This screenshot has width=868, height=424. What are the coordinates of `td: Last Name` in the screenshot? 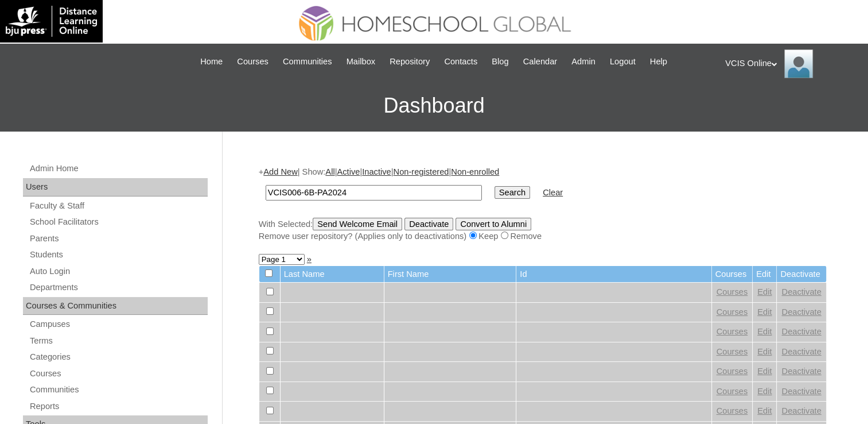 It's located at (332, 274).